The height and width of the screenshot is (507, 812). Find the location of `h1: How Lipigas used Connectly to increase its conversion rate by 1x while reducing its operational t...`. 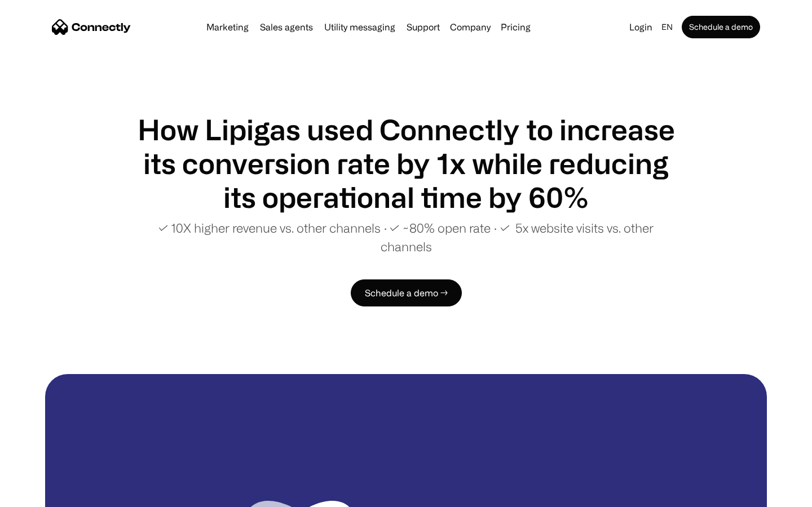

h1: How Lipigas used Connectly to increase its conversion rate by 1x while reducing its operational t... is located at coordinates (406, 164).